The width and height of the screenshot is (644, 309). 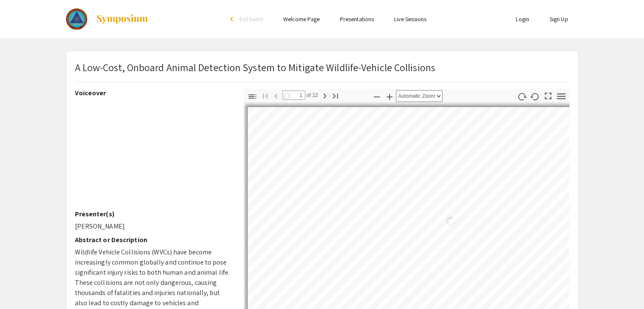 What do you see at coordinates (523, 19) in the screenshot?
I see `a: Login` at bounding box center [523, 19].